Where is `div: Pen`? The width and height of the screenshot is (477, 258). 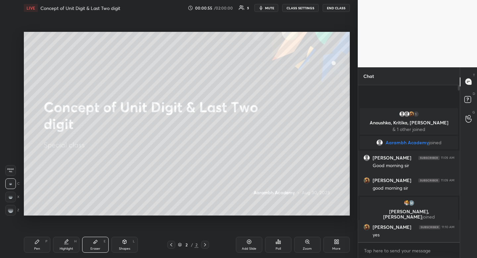 div: Pen is located at coordinates (37, 248).